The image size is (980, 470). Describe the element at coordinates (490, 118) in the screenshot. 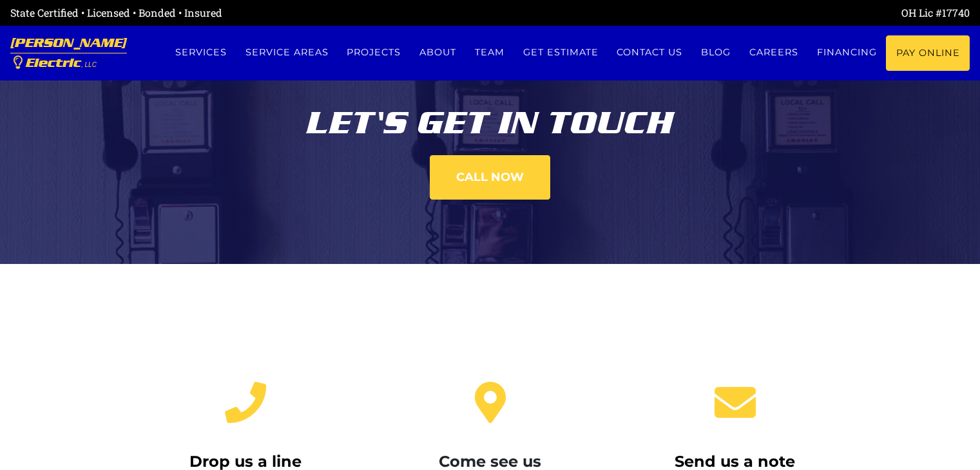

I see `div: Let's get in touch` at that location.